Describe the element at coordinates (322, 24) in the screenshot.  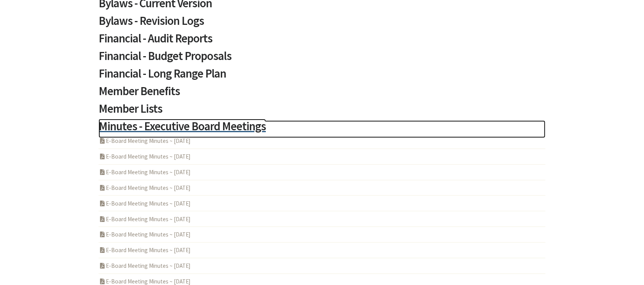
I see `a: Bylaws - Revision Logs` at that location.